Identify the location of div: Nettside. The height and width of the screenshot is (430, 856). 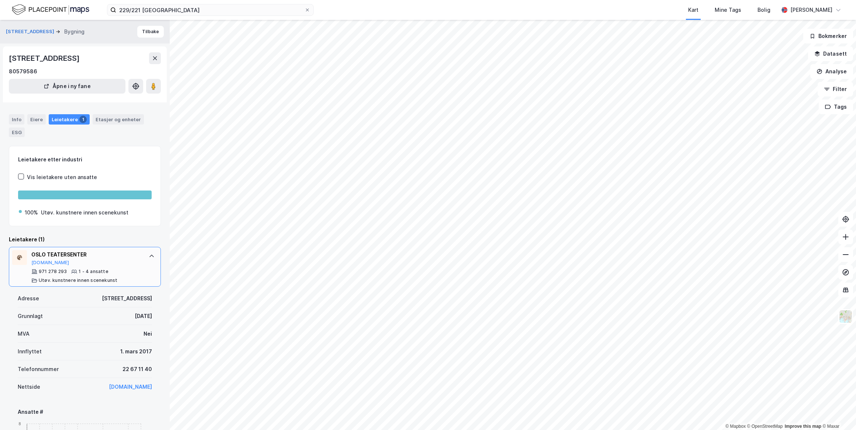
(29, 387).